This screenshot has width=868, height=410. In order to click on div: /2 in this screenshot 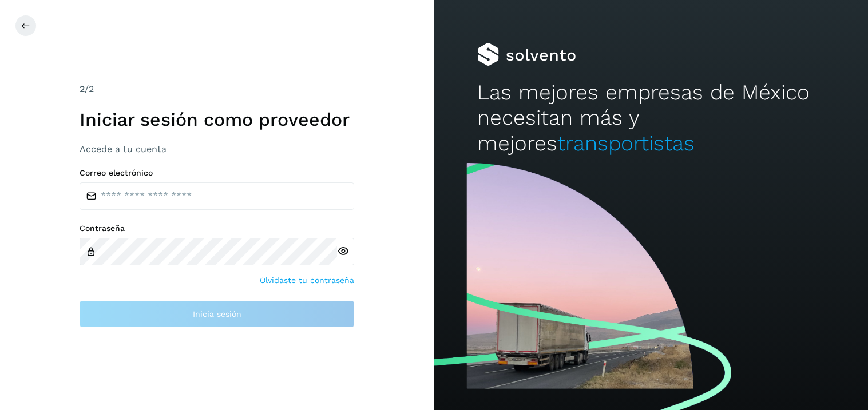, I will do `click(217, 89)`.